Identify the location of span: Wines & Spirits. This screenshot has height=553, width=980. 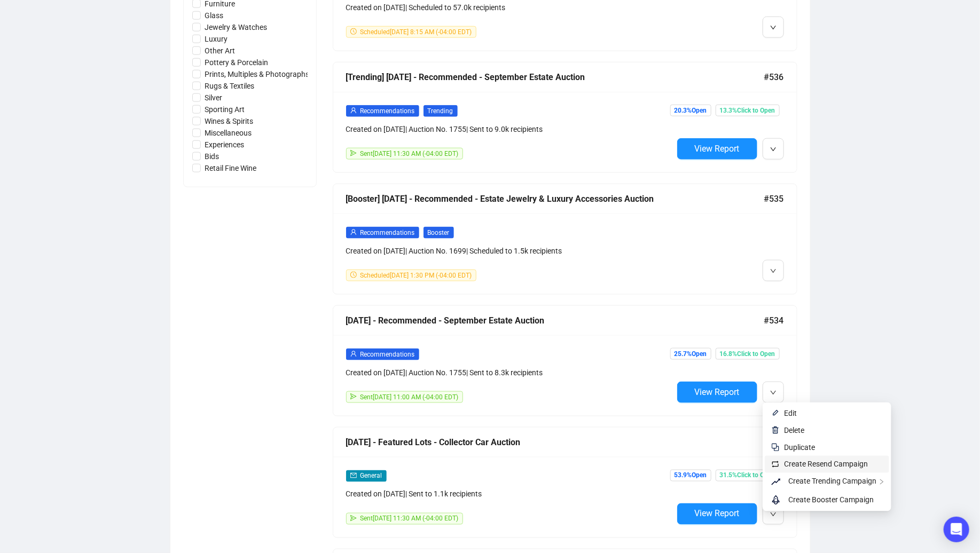
(229, 121).